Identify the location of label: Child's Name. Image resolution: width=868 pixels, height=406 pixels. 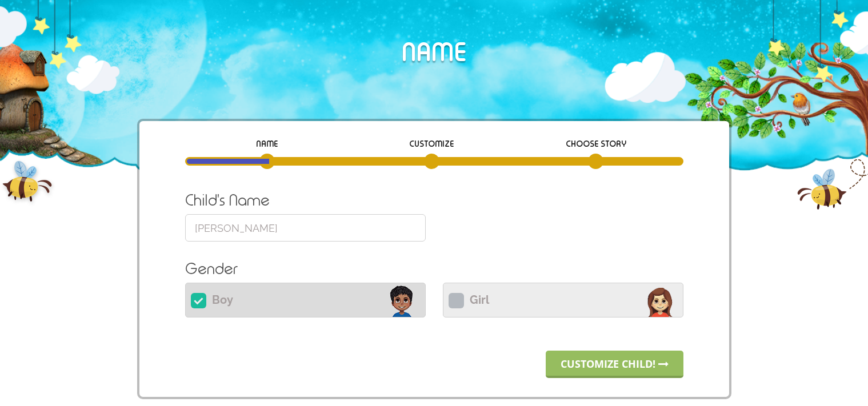
(305, 201).